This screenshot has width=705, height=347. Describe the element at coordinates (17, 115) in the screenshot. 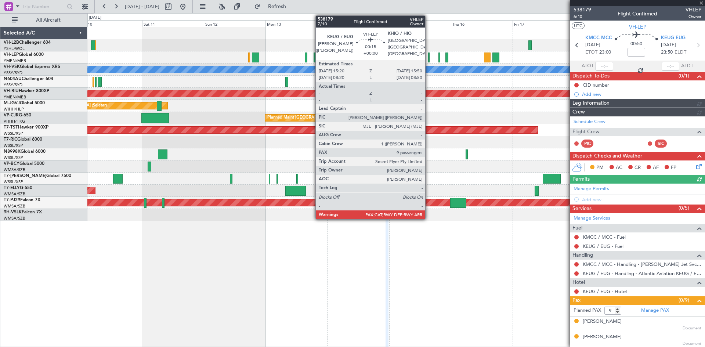

I see `a: VP-CJRG-650` at that location.